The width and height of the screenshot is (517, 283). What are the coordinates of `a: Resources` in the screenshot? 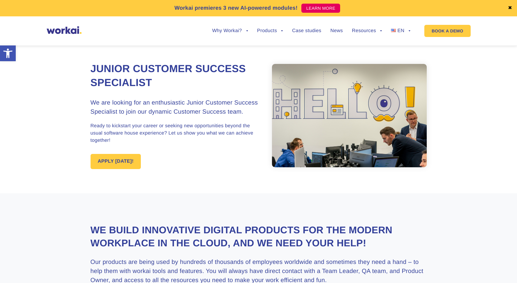 It's located at (367, 31).